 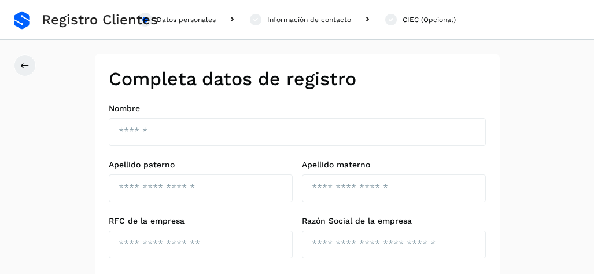 I want to click on label: RFC de la empresa, so click(x=201, y=220).